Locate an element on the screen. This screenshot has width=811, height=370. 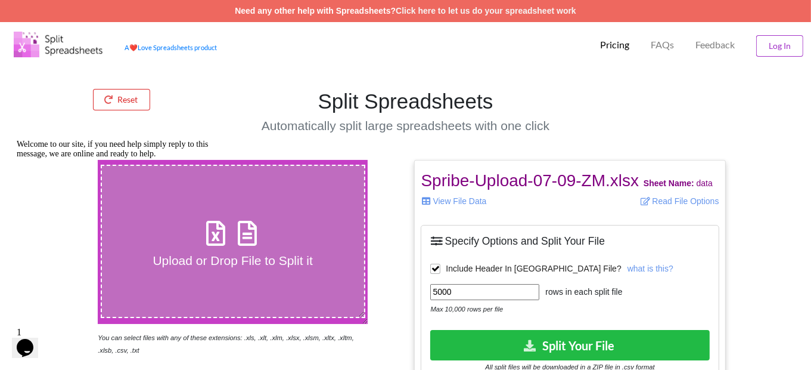
h2: Spribe-Upload-07-09-ZM.xlsx is located at coordinates (570, 181).